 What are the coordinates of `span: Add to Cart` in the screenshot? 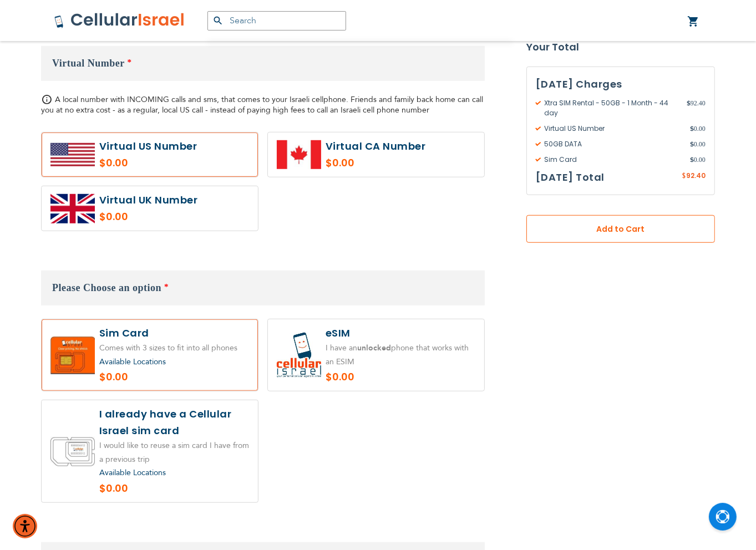 It's located at (621, 229).